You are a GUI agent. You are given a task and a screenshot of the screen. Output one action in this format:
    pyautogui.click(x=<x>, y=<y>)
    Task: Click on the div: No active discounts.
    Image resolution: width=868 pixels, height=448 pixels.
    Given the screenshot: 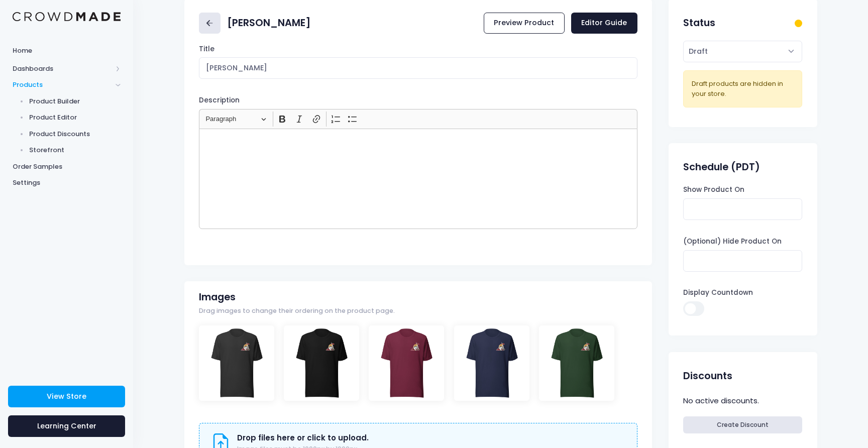 What is the action you would take?
    pyautogui.click(x=742, y=401)
    